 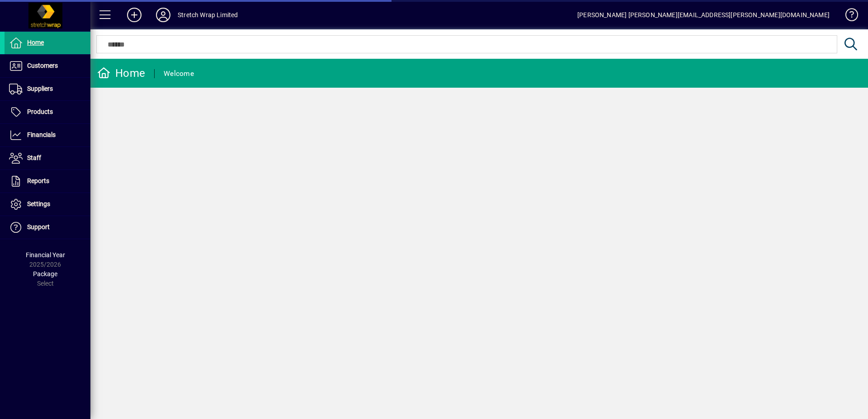 I want to click on a: Customers, so click(x=48, y=66).